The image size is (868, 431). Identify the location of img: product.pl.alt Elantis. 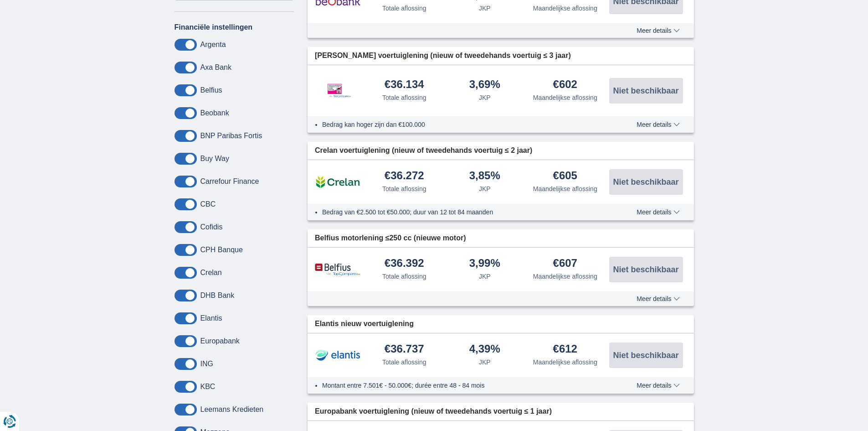
(338, 355).